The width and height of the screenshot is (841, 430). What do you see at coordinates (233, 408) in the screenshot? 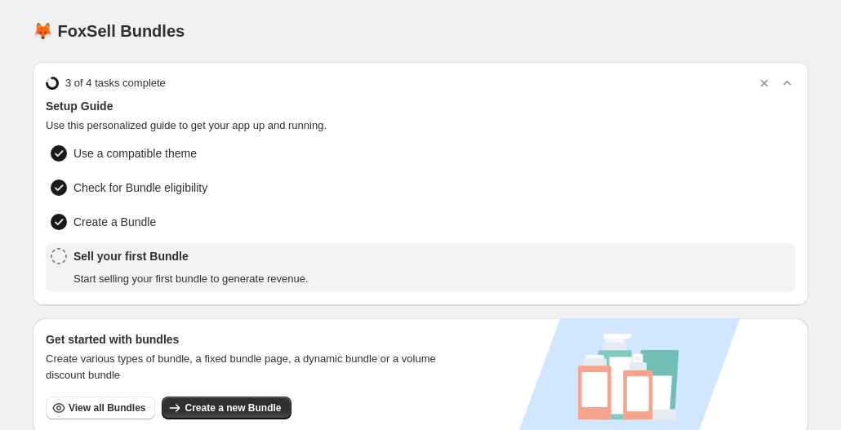
I see `span: Create a new Bundle` at bounding box center [233, 408].